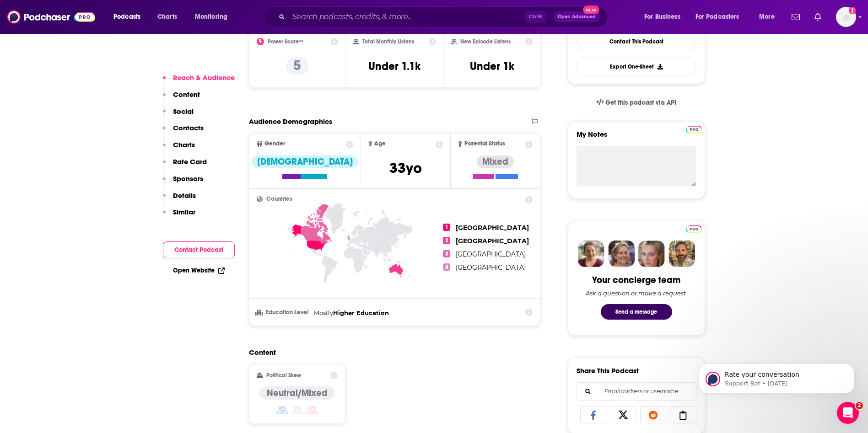  What do you see at coordinates (577, 17) in the screenshot?
I see `button: Open AdvancedNew` at bounding box center [577, 17].